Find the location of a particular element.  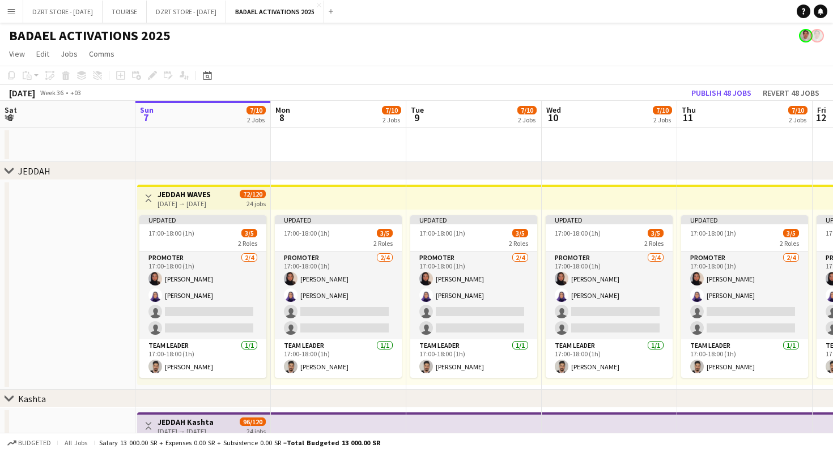

div: Salary 13 000.00 SR + Expenses 0.00 SR + Subsistence 0.00 SR = is located at coordinates (240, 443).